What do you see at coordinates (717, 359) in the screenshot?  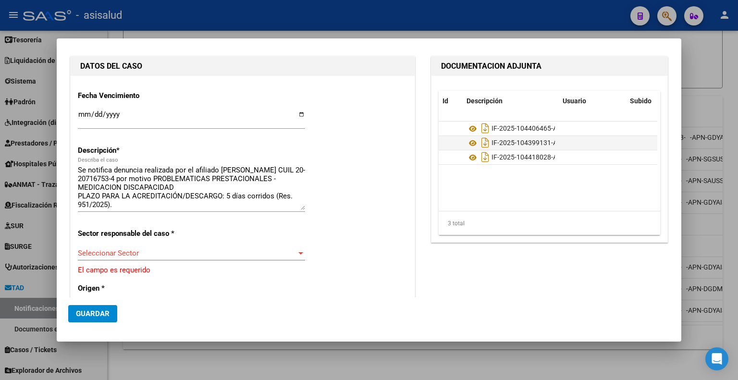 I see `div: Open Intercom Messenger` at bounding box center [717, 359].